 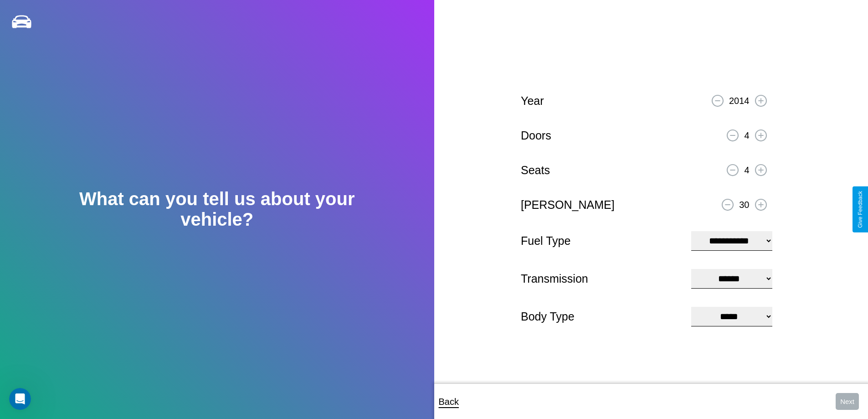 I want to click on p: Transmission, so click(x=601, y=279).